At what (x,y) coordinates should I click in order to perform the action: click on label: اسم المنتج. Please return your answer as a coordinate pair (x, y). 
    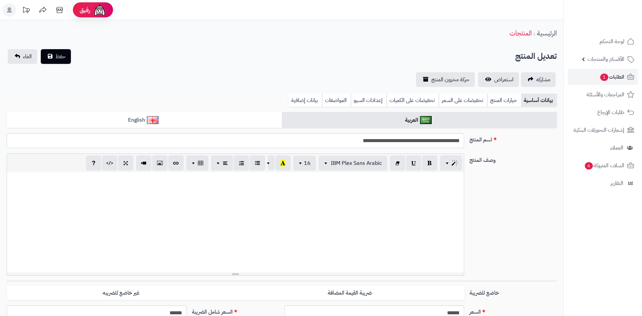
    Looking at the image, I should click on (513, 138).